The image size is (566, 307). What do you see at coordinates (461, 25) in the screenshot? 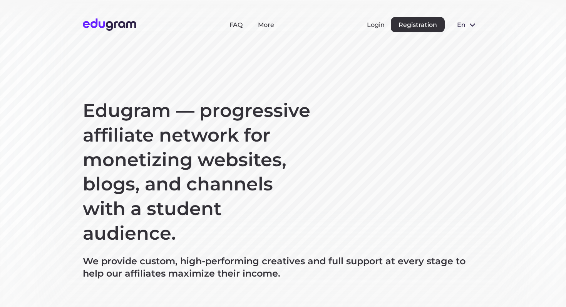
I see `span: en` at bounding box center [461, 25].